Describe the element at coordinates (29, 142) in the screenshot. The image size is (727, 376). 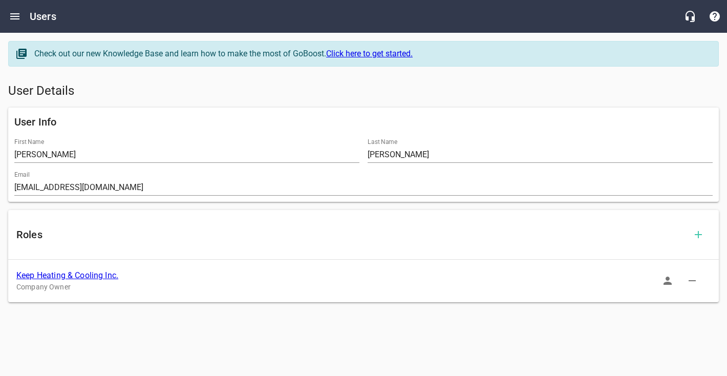
I see `label: First Name` at that location.